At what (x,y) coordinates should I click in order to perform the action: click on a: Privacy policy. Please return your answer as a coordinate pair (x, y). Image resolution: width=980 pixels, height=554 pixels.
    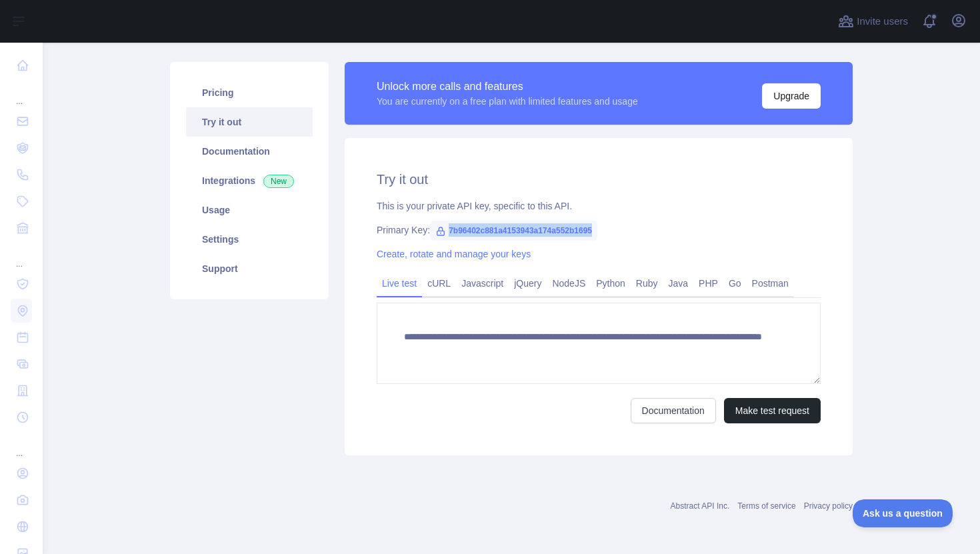
    Looking at the image, I should click on (828, 506).